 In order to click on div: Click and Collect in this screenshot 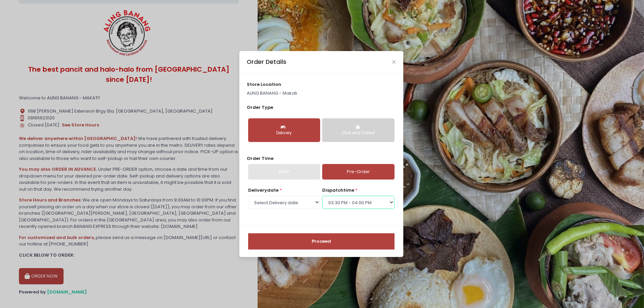, I will do `click(358, 133)`.